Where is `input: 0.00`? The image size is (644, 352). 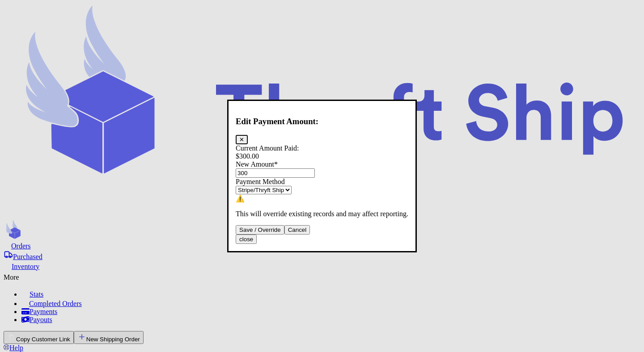 input: 0.00 is located at coordinates (275, 173).